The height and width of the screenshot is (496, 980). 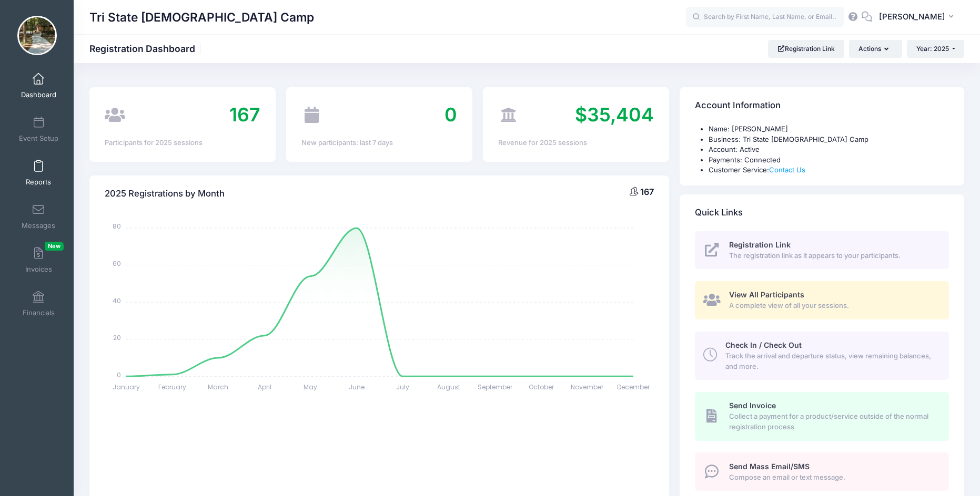 What do you see at coordinates (737, 105) in the screenshot?
I see `h4: Account Information` at bounding box center [737, 105].